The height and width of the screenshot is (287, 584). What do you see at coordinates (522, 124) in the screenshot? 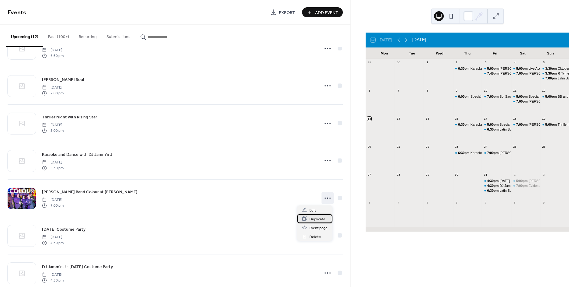
I see `div: Special Happy Hour with DJ E$` at bounding box center [522, 124].